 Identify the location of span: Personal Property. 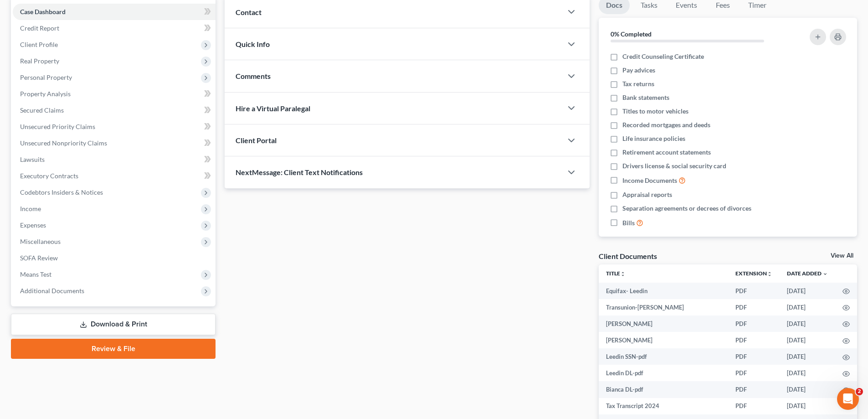
(46, 77).